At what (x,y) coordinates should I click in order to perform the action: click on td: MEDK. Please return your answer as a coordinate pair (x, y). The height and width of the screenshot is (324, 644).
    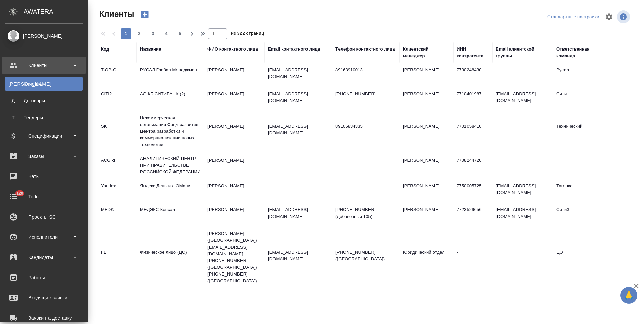
    Looking at the image, I should click on (117, 215).